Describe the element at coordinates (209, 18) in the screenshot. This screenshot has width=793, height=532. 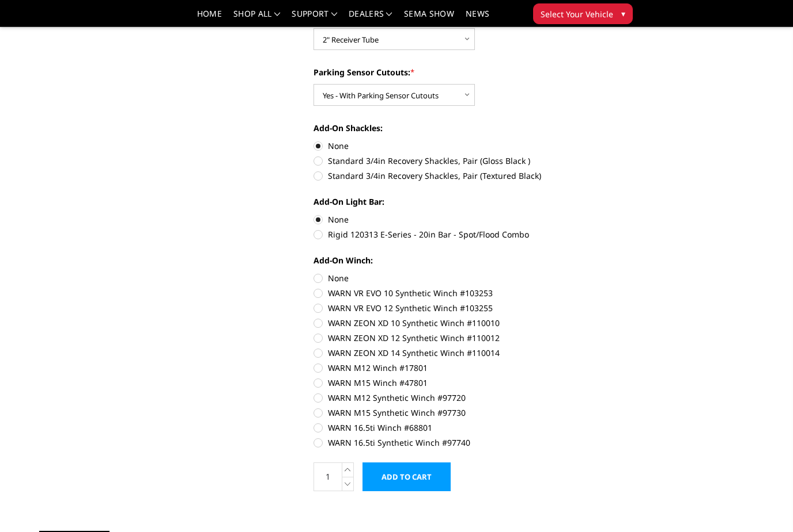
I see `a: Home` at that location.